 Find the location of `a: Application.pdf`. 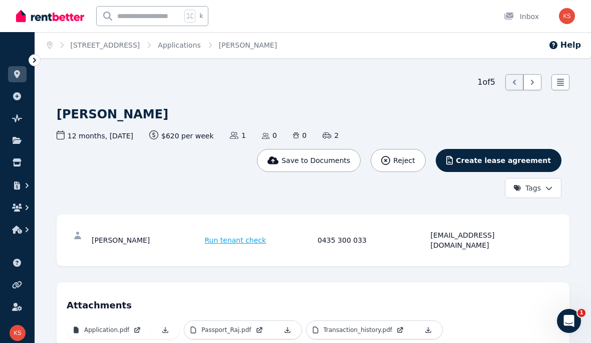

a: Application.pdf is located at coordinates (109, 330).